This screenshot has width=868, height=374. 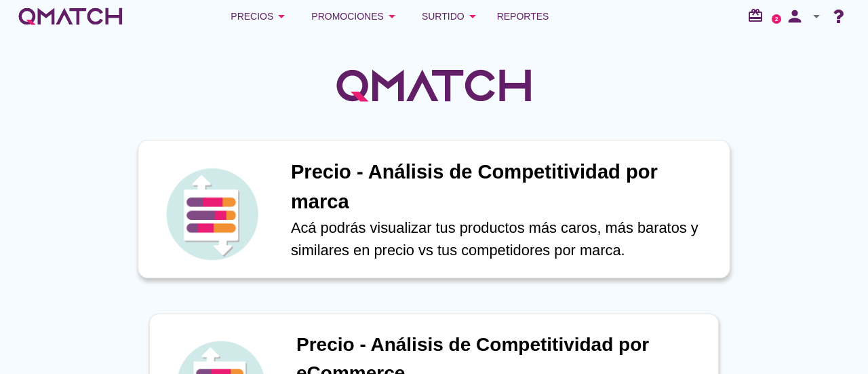 What do you see at coordinates (795, 16) in the screenshot?
I see `i: person` at bounding box center [795, 16].